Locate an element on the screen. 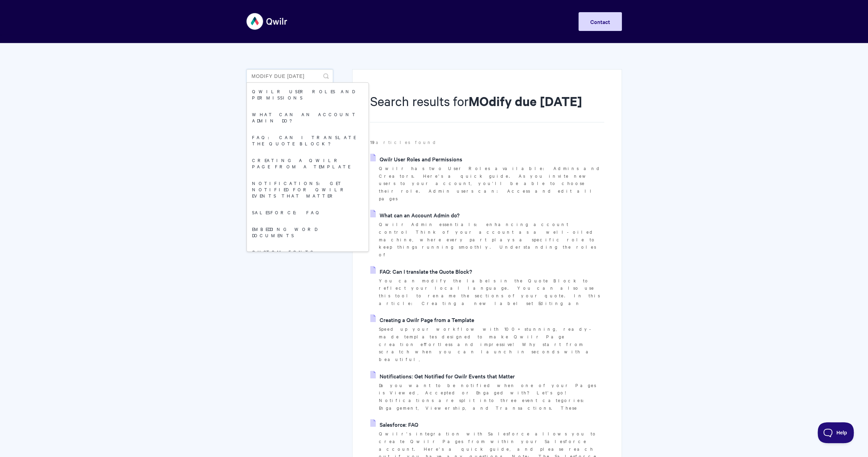 This screenshot has height=457, width=868. p: Speed up your workflow with 100+ stunning, ready-made templates designed to make Qwilr Page creat... is located at coordinates (492, 344).